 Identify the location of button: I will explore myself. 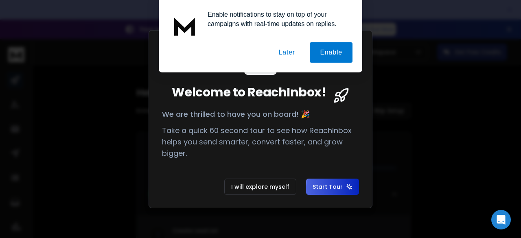
(260, 187).